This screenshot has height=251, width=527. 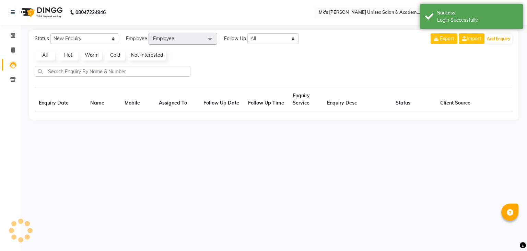 What do you see at coordinates (42, 38) in the screenshot?
I see `span: Status` at bounding box center [42, 38].